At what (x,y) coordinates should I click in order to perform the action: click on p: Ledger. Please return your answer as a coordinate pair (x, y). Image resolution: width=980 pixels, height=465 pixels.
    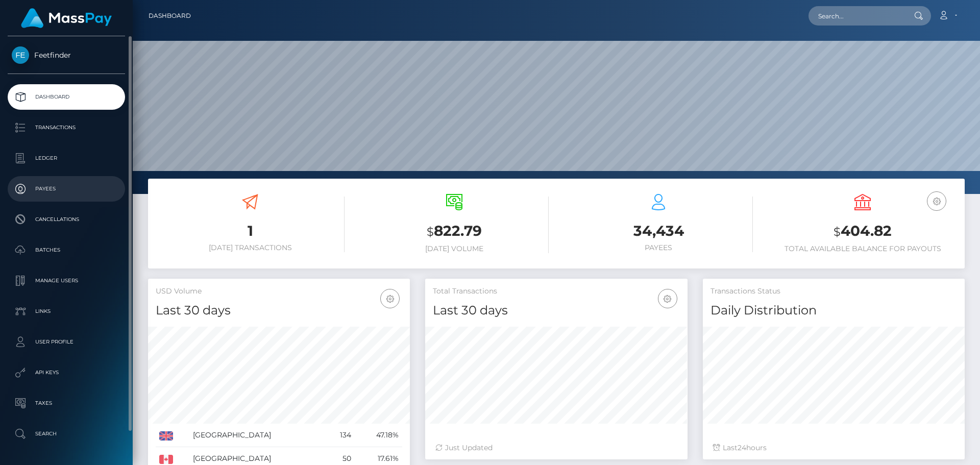
    Looking at the image, I should click on (66, 158).